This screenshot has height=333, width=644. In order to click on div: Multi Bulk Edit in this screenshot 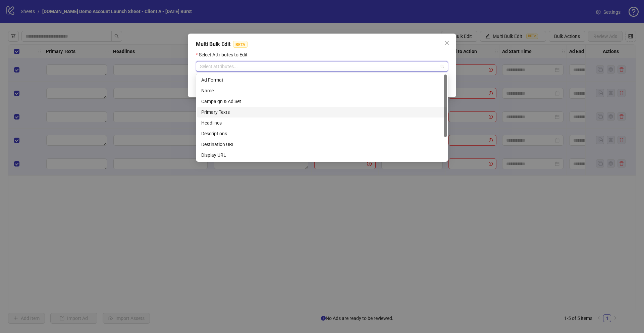, I will do `click(322, 44)`.